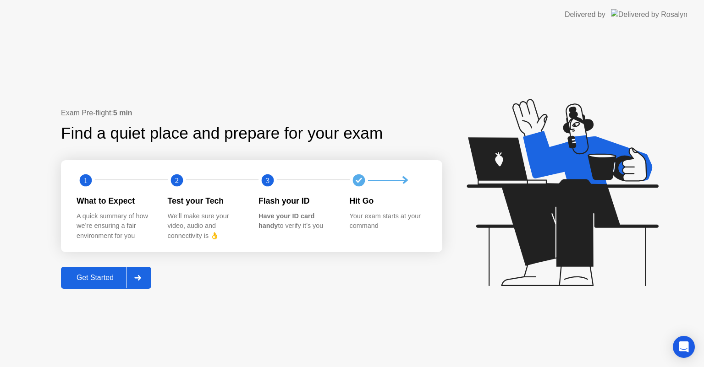 The width and height of the screenshot is (704, 367). I want to click on b: Have your ID card handy, so click(286, 221).